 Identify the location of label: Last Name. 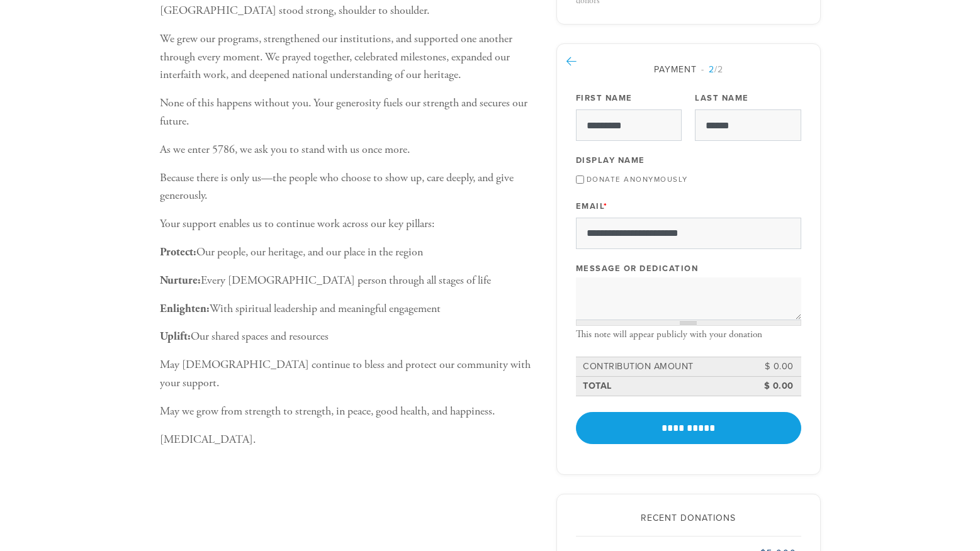
(722, 98).